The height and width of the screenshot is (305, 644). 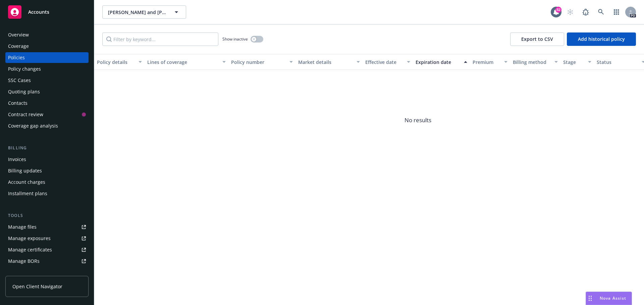 I want to click on div: Policy details, so click(x=116, y=62).